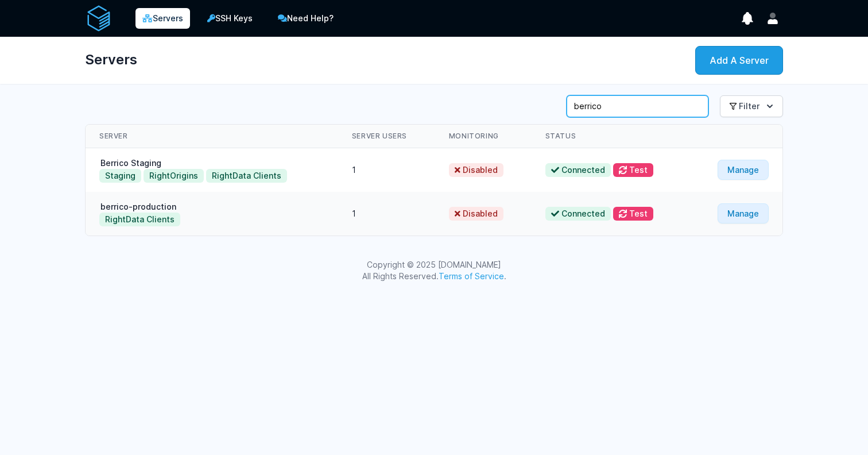  I want to click on button: Filter, so click(752, 107).